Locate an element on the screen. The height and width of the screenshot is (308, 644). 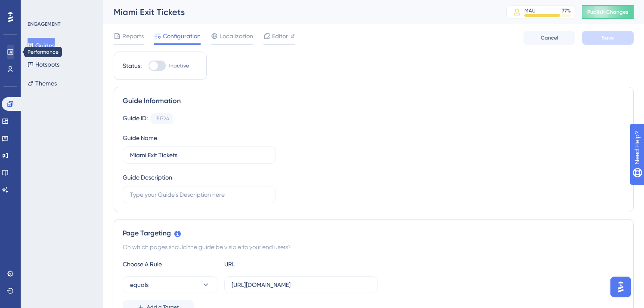
div: Miami Exit Tickets is located at coordinates (299, 12).